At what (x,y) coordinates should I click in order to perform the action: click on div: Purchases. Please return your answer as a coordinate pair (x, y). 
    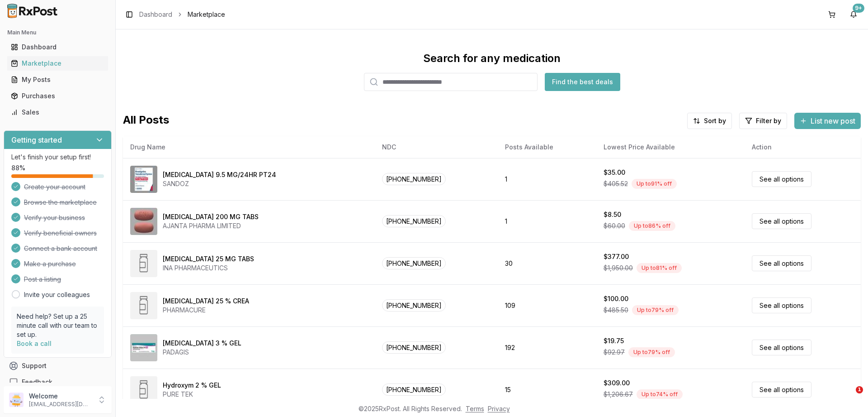
    Looking at the image, I should click on (57, 96).